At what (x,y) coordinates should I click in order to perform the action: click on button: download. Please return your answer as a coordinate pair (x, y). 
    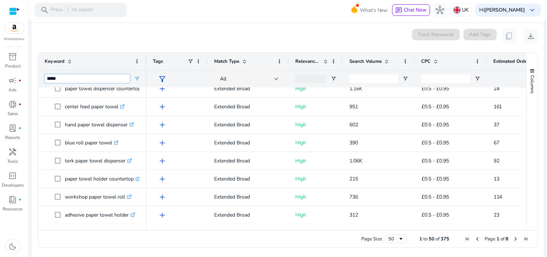
    Looking at the image, I should click on (531, 36).